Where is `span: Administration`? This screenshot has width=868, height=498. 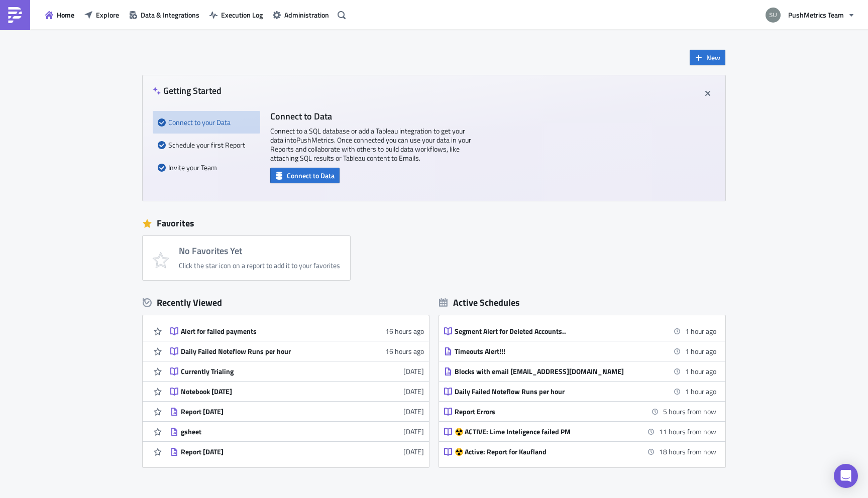 span: Administration is located at coordinates (306, 14).